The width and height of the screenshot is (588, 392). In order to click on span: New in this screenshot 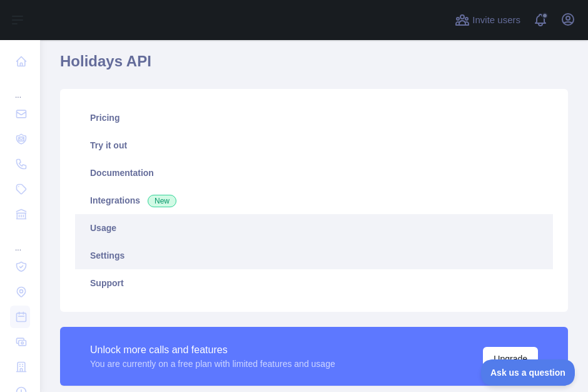, I will do `click(162, 201)`.